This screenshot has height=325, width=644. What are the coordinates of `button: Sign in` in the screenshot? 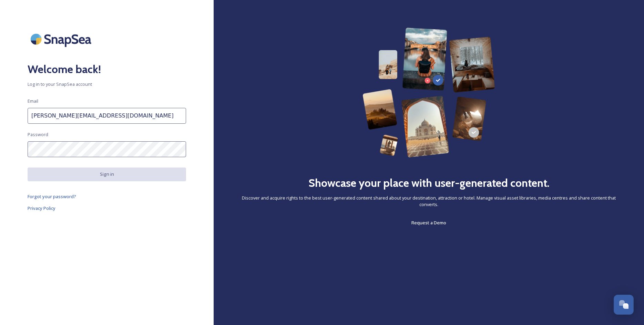 It's located at (107, 174).